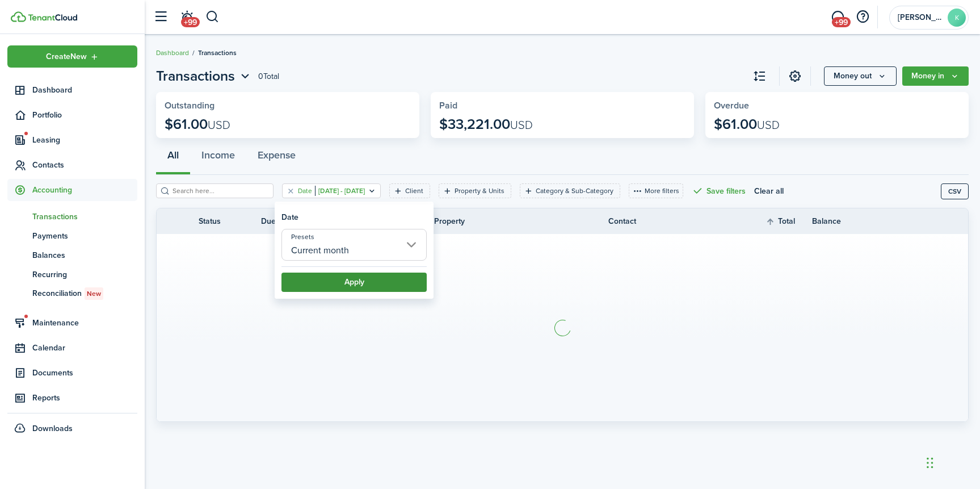  What do you see at coordinates (414, 190) in the screenshot?
I see `filter-tag-label: Client` at bounding box center [414, 190].